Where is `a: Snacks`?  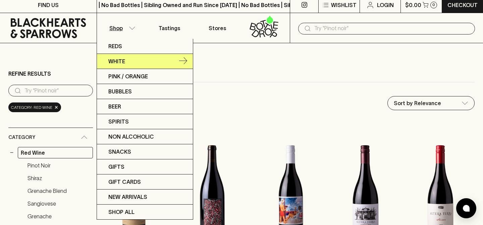 a: Snacks is located at coordinates (145, 152).